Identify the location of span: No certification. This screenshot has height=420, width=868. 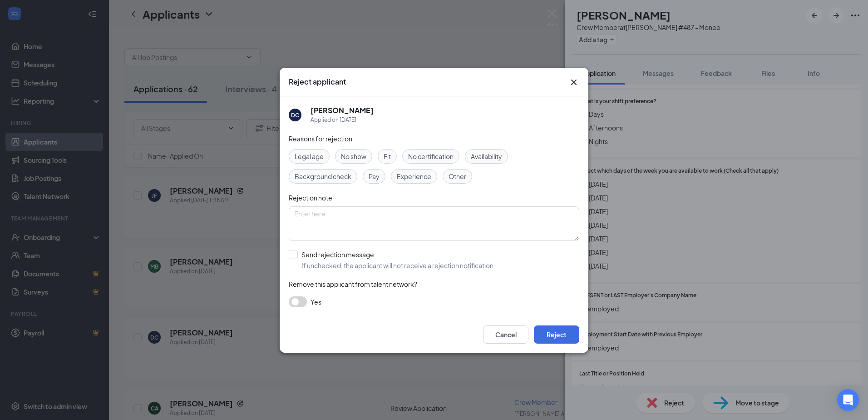
(431, 157).